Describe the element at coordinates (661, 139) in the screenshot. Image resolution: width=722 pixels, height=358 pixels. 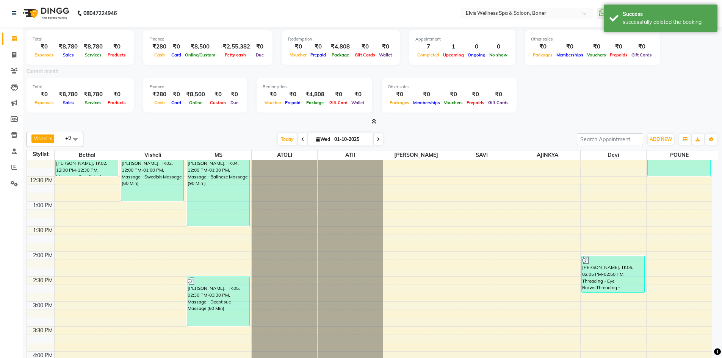
I see `span: ADD NEW` at that location.